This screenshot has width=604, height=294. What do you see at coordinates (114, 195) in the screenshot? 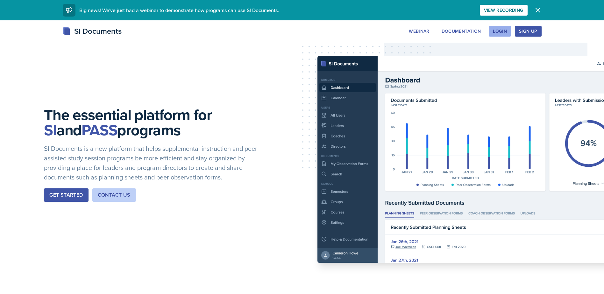
I see `div: Contact Us` at bounding box center [114, 195].